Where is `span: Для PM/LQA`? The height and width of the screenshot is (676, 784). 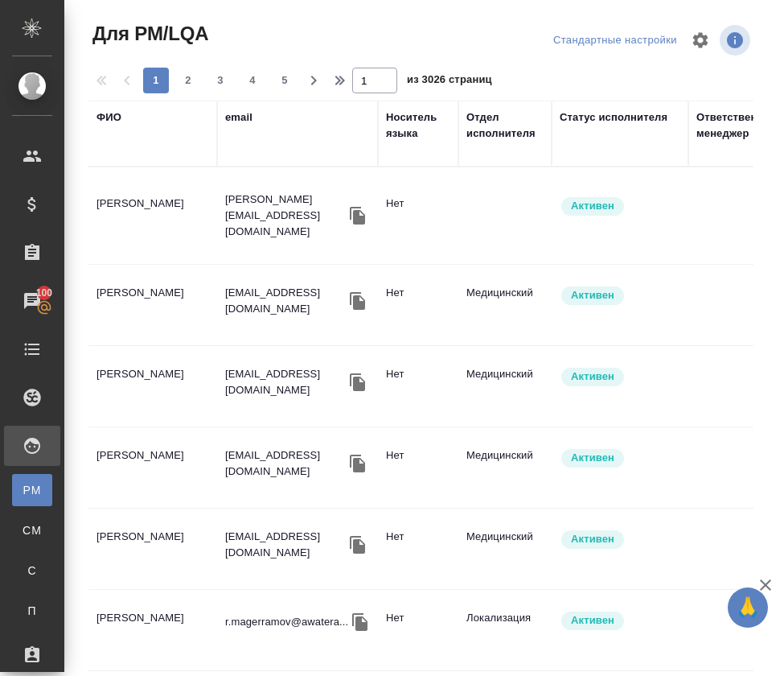
span: Для PM/LQA is located at coordinates (148, 34).